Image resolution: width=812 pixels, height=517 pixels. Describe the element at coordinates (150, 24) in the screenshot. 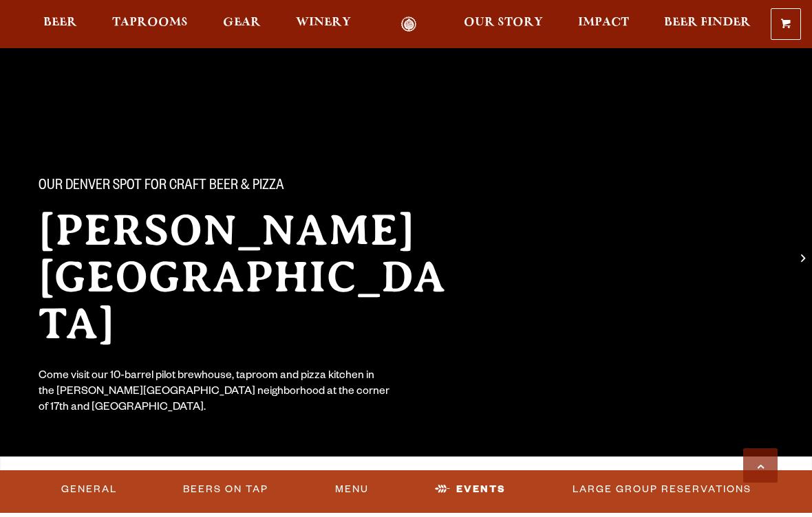

I see `a: Taprooms` at that location.